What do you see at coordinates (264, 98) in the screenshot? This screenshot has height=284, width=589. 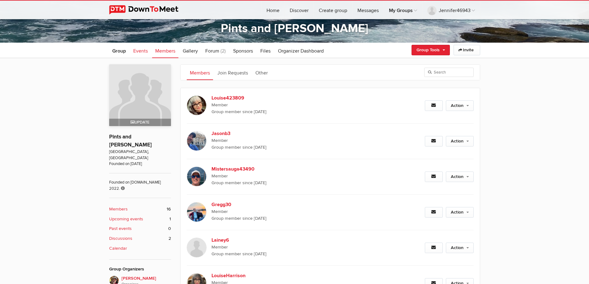 I see `b: Louise423809` at bounding box center [264, 98].